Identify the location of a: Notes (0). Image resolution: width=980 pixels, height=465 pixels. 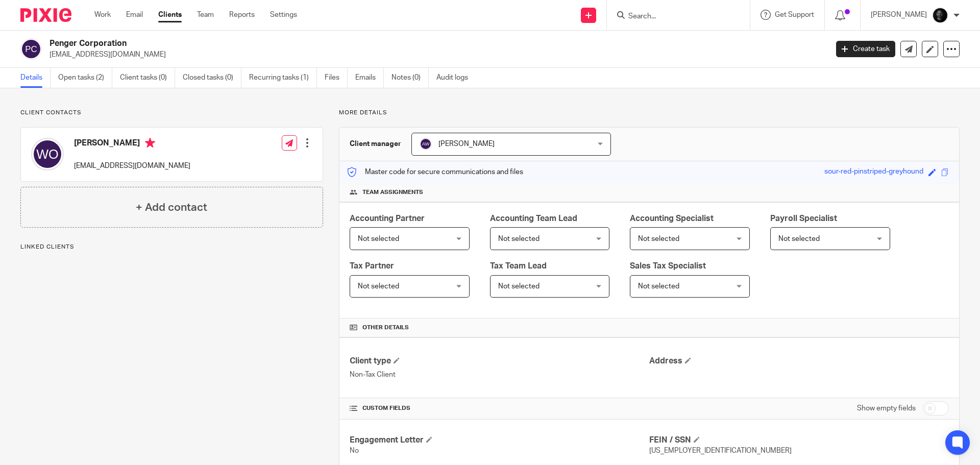
(410, 77).